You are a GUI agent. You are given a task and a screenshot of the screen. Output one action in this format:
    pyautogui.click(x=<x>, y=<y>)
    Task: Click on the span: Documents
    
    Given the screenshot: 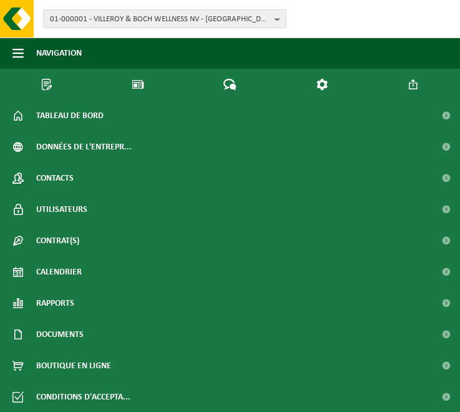 What is the action you would take?
    pyautogui.click(x=60, y=334)
    